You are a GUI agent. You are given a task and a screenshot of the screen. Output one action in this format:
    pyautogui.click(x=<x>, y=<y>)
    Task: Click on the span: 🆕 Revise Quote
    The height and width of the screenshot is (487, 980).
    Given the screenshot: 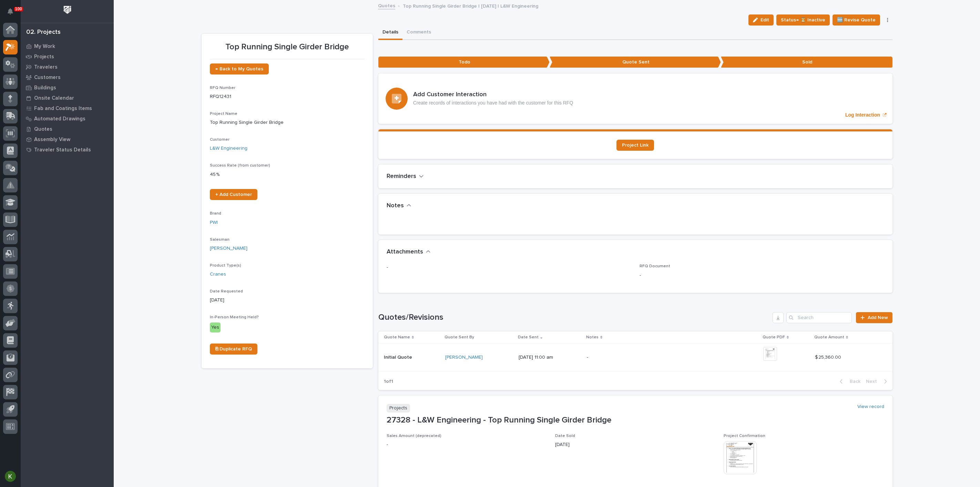 What is the action you would take?
    pyautogui.click(x=856, y=20)
    